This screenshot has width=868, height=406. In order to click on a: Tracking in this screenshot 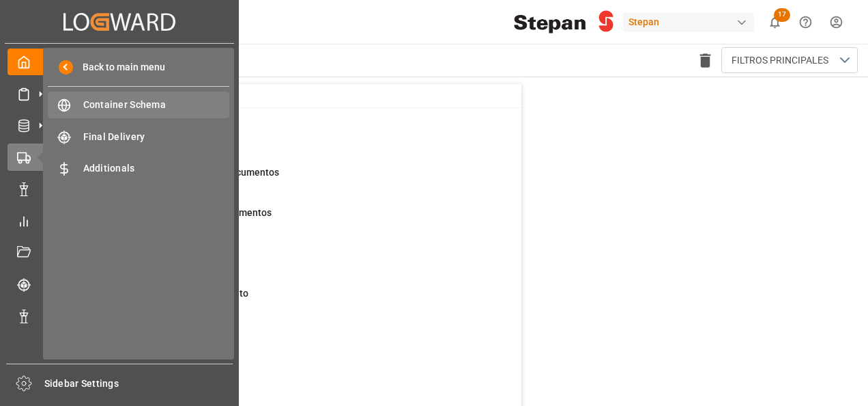, I will do `click(120, 283)`.